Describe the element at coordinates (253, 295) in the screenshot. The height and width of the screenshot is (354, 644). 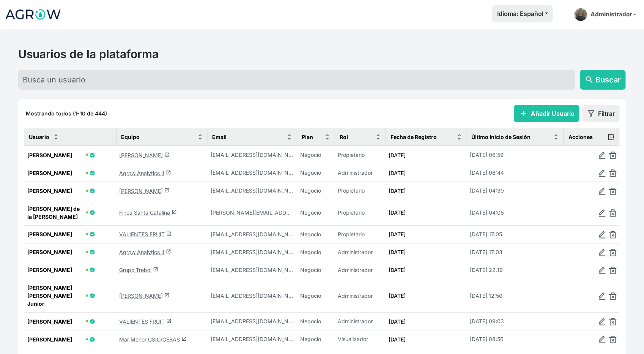
I see `td: jramaraljr@uol.com.br` at that location.